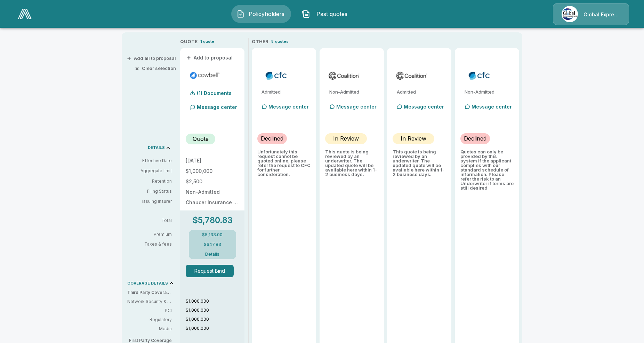  Describe the element at coordinates (284, 163) in the screenshot. I see `p: Unfortunately this request cannot be quoted online, please refer the request to CFC for further c...` at that location.